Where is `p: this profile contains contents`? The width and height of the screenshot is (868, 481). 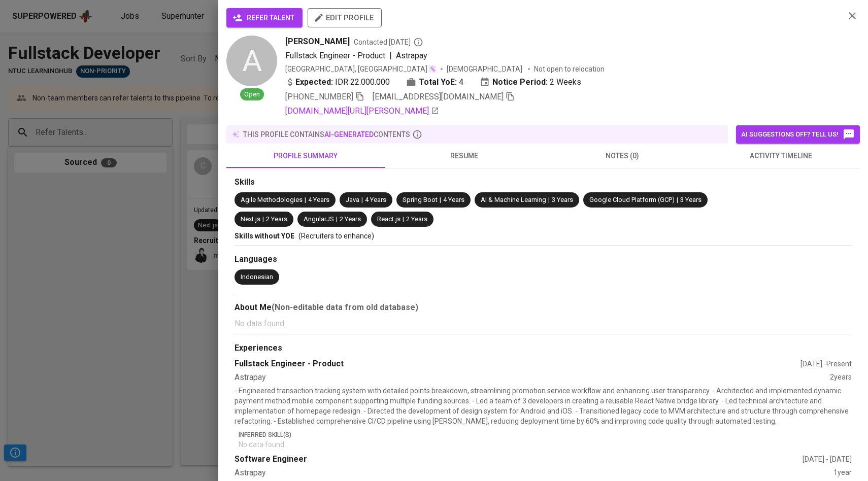
p: this profile contains contents is located at coordinates (326, 134).